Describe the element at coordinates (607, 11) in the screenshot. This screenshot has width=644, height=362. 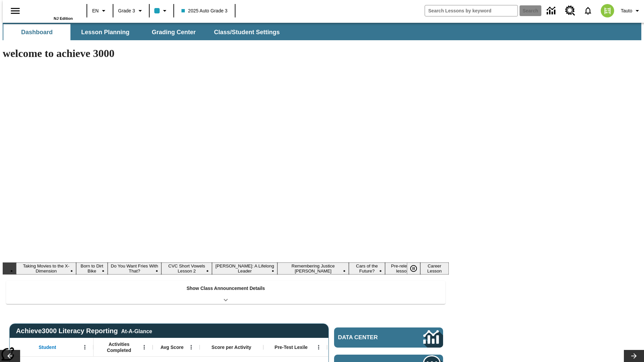
I see `button: Select a new avatar` at that location.